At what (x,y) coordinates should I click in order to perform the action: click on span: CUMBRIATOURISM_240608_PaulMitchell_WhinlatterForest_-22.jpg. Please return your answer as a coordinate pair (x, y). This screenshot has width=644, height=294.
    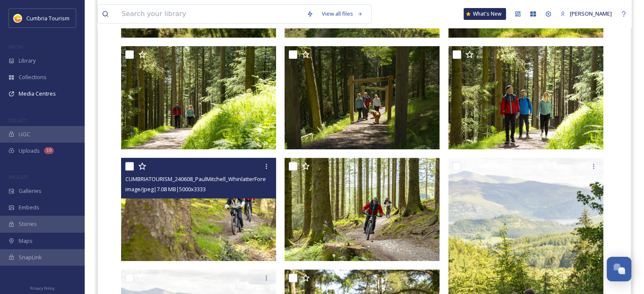
    Looking at the image, I should click on (208, 179).